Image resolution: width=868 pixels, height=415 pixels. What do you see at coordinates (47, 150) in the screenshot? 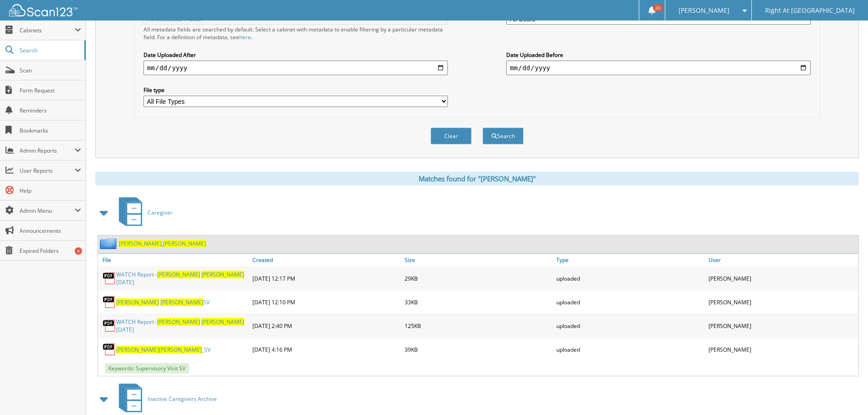
I see `span: Admin Reports` at bounding box center [47, 150].